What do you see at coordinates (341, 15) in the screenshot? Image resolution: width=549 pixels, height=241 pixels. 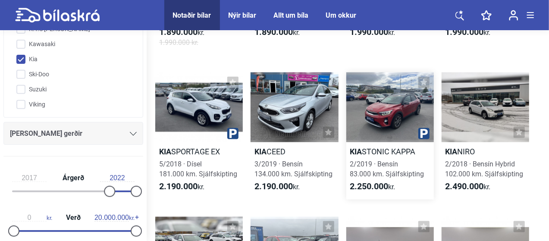 I see `div: Um okkur` at bounding box center [341, 15].